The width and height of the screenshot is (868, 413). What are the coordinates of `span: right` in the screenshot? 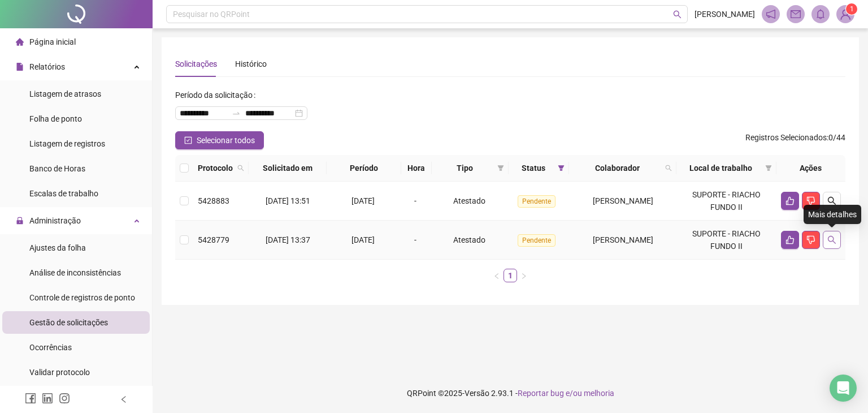 It's located at (524, 276).